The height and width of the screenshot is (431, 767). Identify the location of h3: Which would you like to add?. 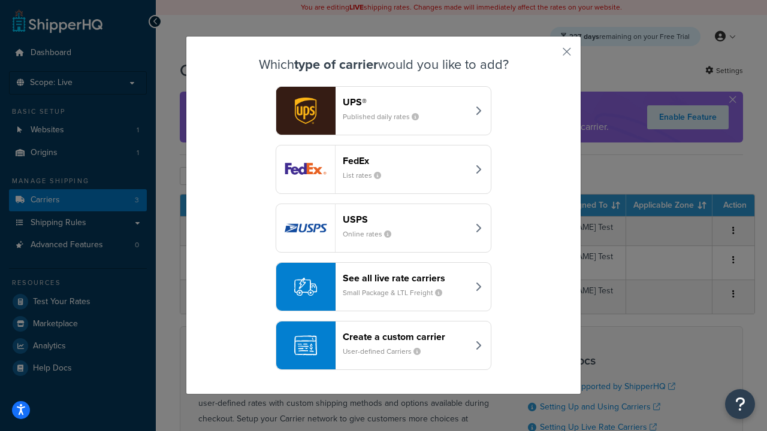
(383, 65).